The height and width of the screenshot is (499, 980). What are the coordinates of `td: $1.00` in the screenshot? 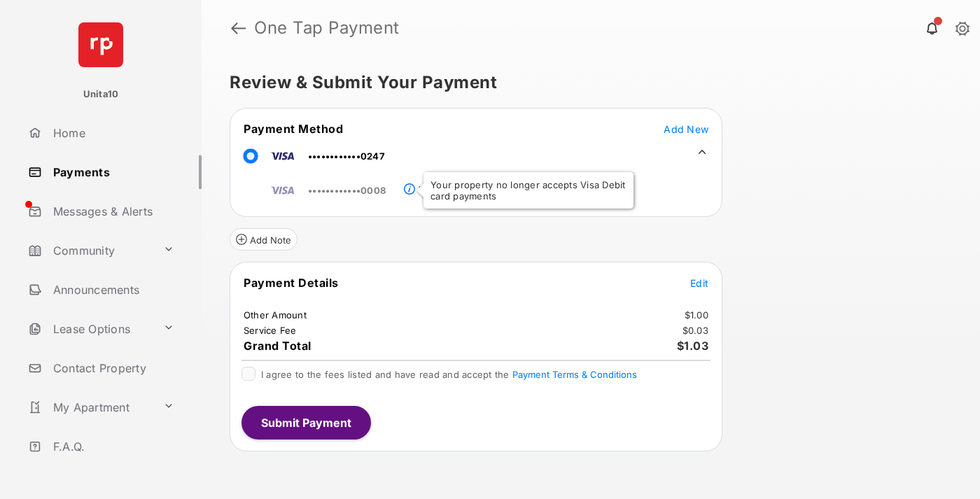 It's located at (696, 315).